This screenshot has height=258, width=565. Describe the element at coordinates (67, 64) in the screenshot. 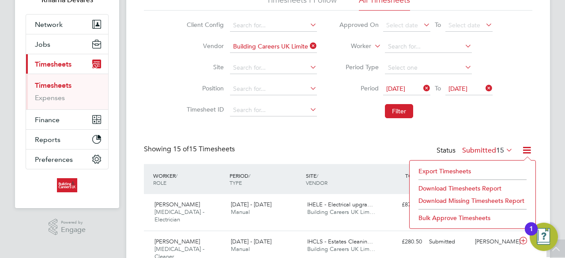

I see `button: Timesheets` at that location.